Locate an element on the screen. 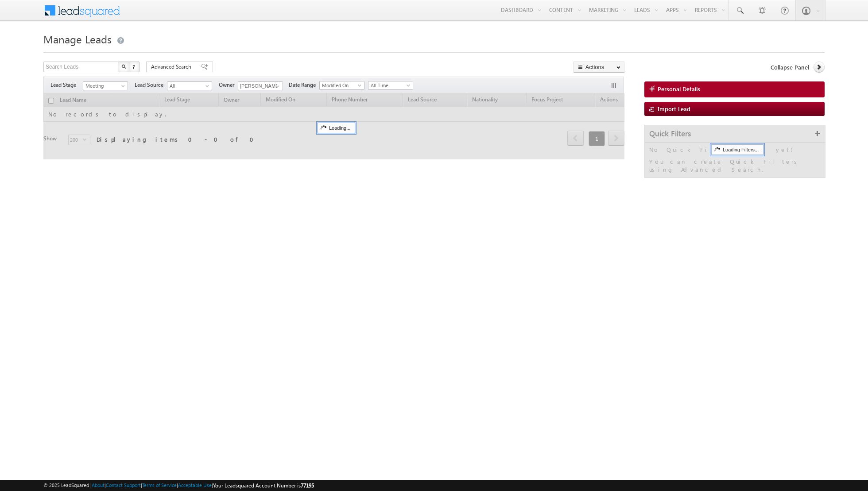 The height and width of the screenshot is (491, 868). span: Manage Leads is located at coordinates (78, 39).